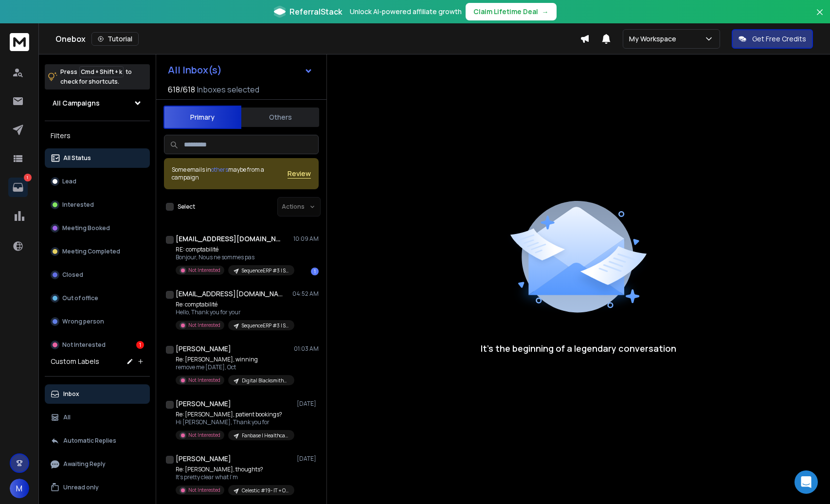 This screenshot has height=504, width=830. What do you see at coordinates (280, 117) in the screenshot?
I see `button: Others` at bounding box center [280, 117].